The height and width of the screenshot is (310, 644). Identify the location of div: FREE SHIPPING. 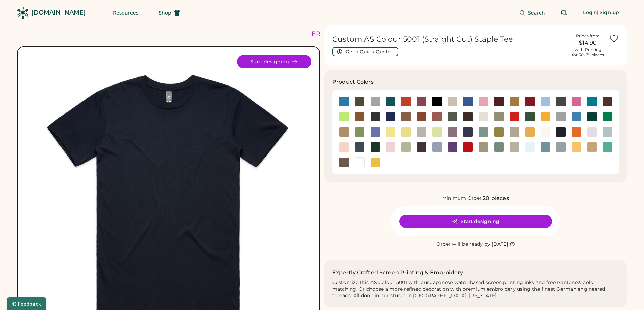
(340, 34).